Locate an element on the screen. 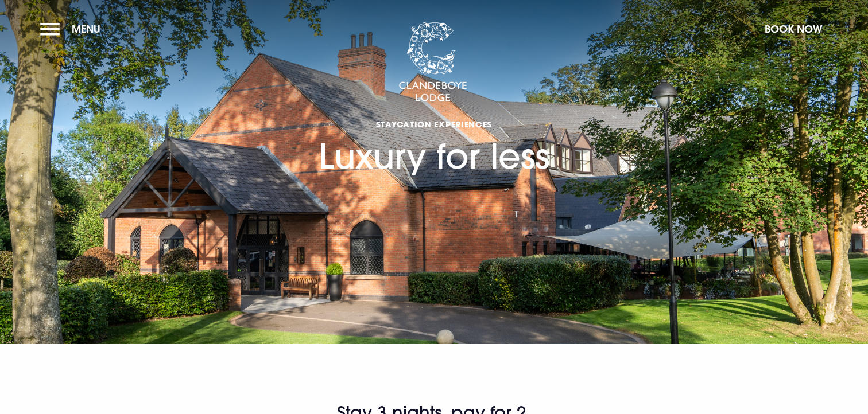 This screenshot has width=868, height=414. button: Menu is located at coordinates (72, 28).